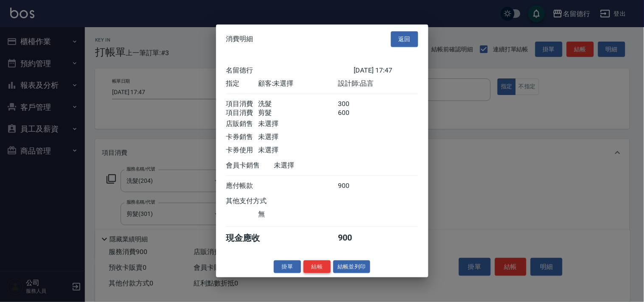 Image resolution: width=644 pixels, height=302 pixels. Describe the element at coordinates (250, 238) in the screenshot. I see `div: 現金應收` at that location.